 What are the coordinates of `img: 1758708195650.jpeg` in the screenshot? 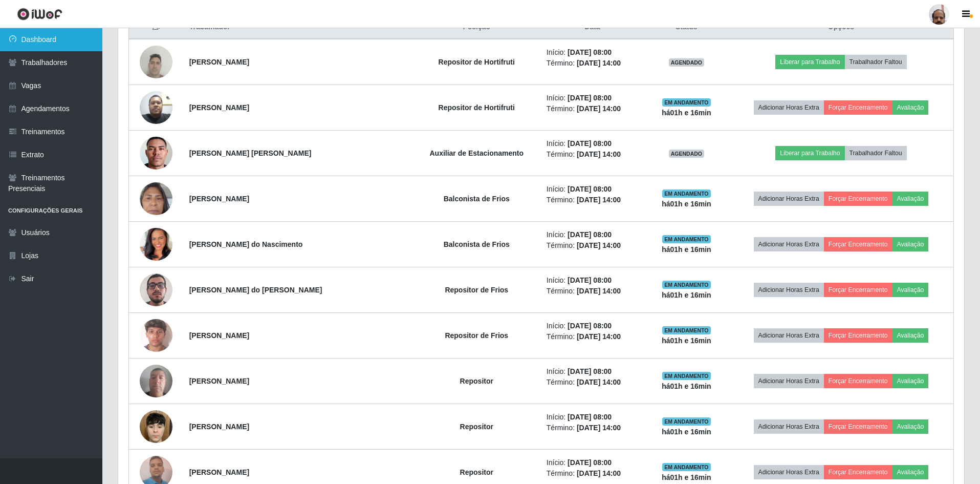 It's located at (156, 244).